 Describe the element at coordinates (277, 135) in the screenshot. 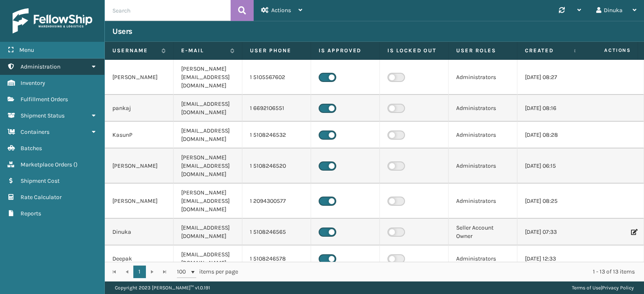

I see `td: 1 5108246532` at that location.